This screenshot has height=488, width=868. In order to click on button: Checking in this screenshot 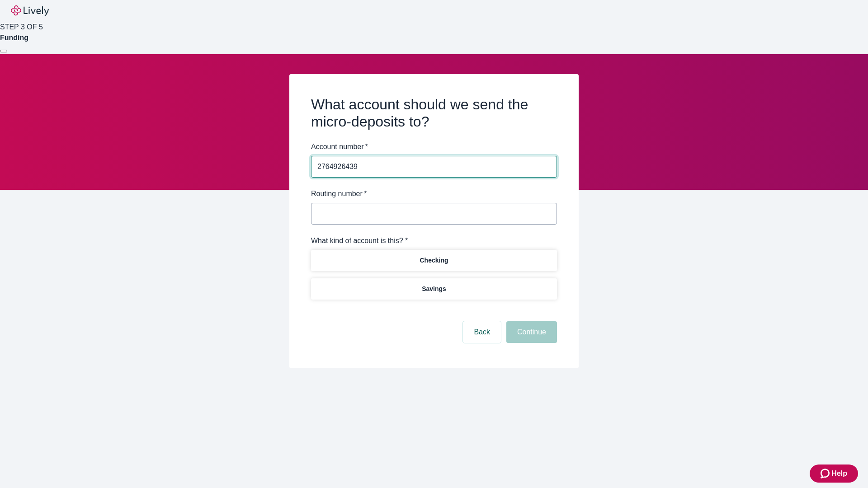, I will do `click(434, 260)`.